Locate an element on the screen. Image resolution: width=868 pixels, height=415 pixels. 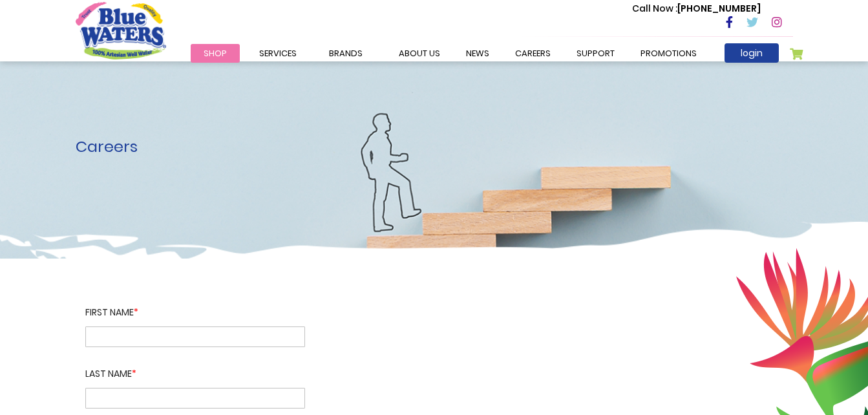
label: First name is located at coordinates (195, 316).